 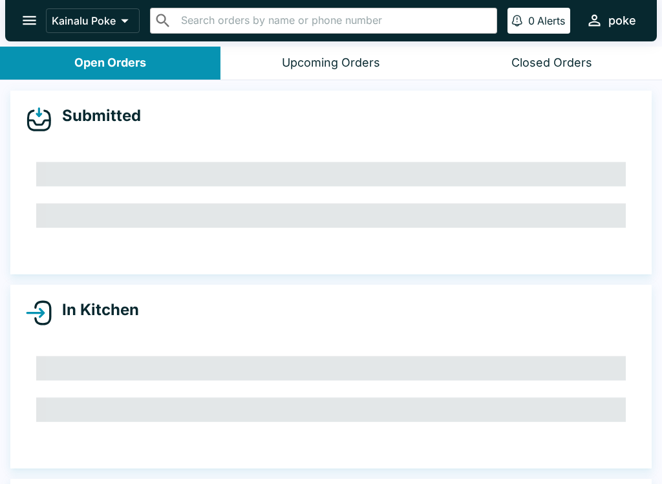 What do you see at coordinates (334, 21) in the screenshot?
I see `input: Search orders by name or phone number` at bounding box center [334, 21].